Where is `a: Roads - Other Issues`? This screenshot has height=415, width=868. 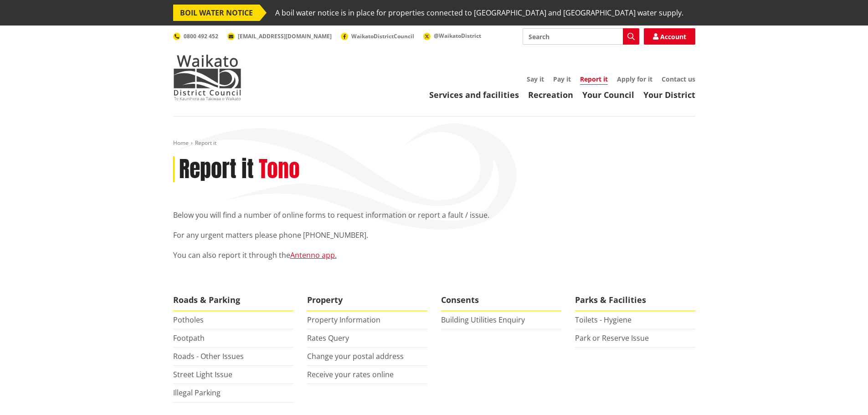
a: Roads - Other Issues is located at coordinates (208, 356).